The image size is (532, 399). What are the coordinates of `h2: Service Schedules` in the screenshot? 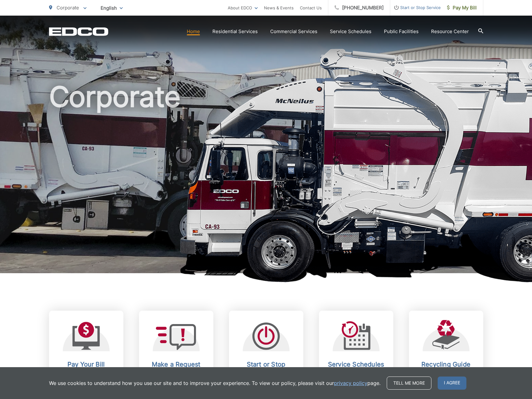 It's located at (356, 365).